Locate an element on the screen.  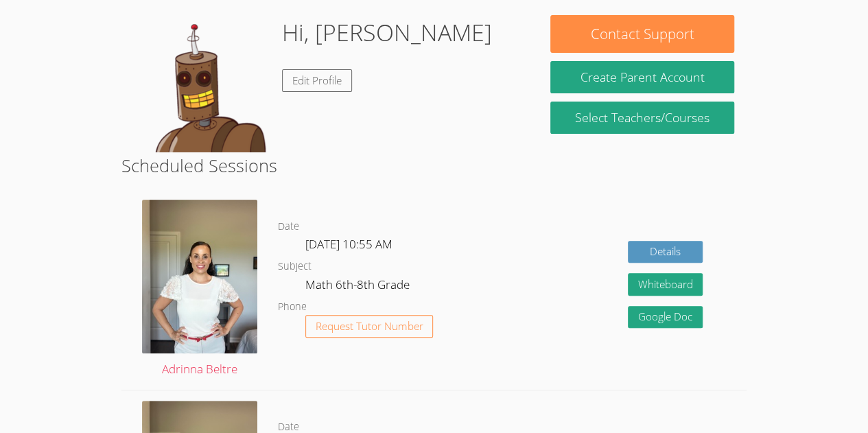
button: Request Tutor Number is located at coordinates (369, 326).